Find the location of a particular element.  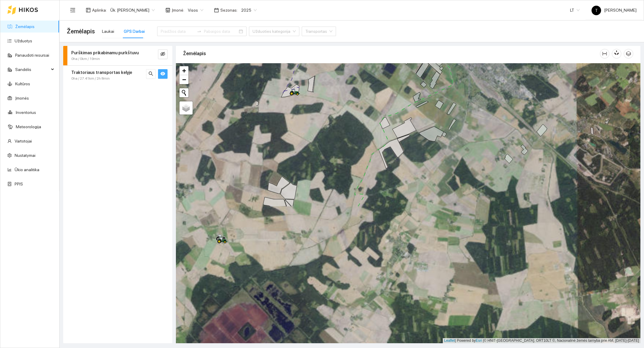

input: Pradžios data is located at coordinates (178, 31).